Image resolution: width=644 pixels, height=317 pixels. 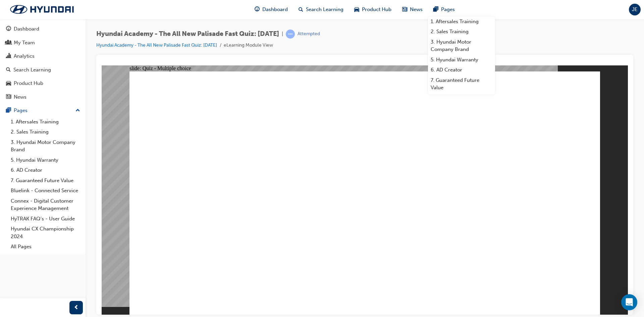 What do you see at coordinates (290, 34) in the screenshot?
I see `span: learningRecordVerb_ATTEMPT-icon` at bounding box center [290, 34].